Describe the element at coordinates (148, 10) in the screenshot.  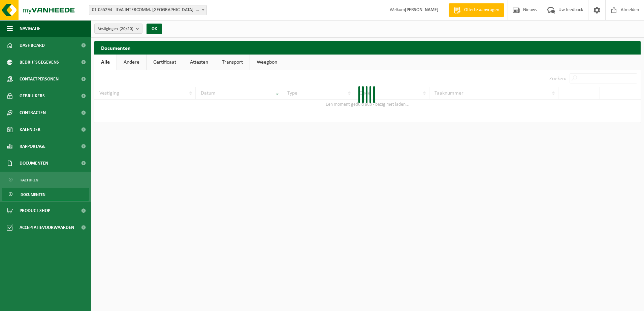
I see `span: 01-055294 - ILVA INTERCOMM. EREMBODEGEM - EREMBODEGEM` at that location.